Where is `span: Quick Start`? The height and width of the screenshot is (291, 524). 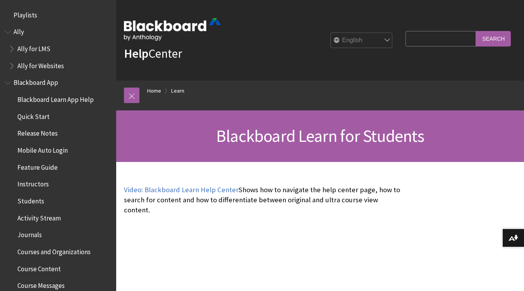 span: Quick Start is located at coordinates (33, 115).